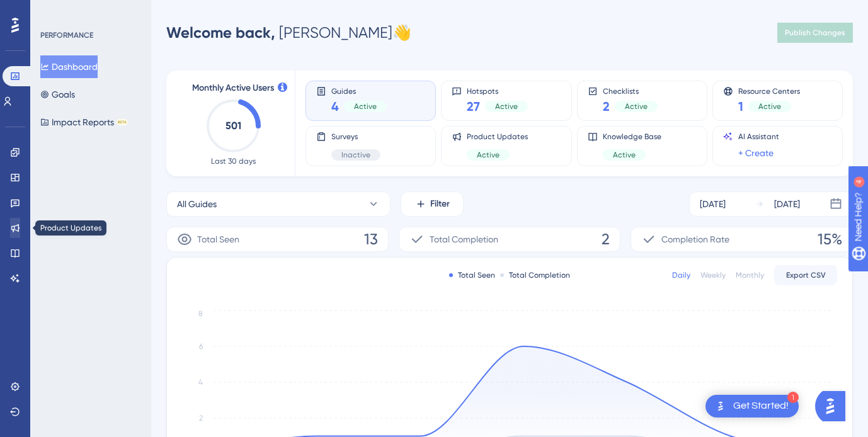 This screenshot has width=868, height=437. What do you see at coordinates (372, 240) in the screenshot?
I see `span: 13` at bounding box center [372, 240].